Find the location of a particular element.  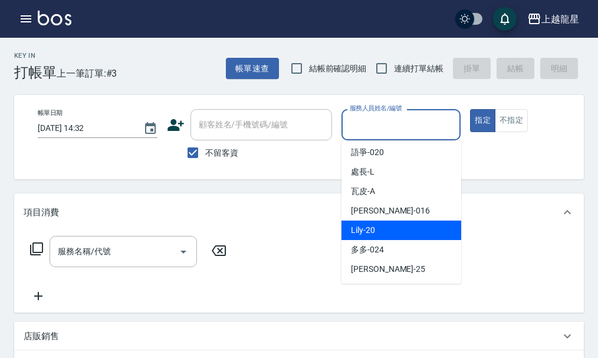

span: 瓦皮 -A is located at coordinates (362, 191).